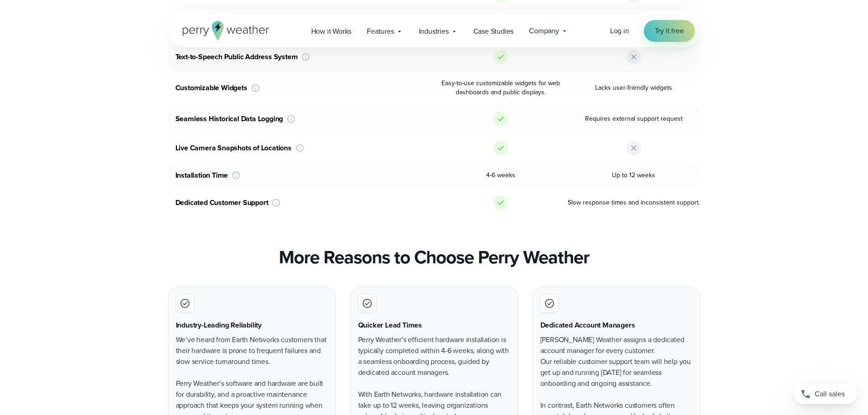 The height and width of the screenshot is (415, 868). Describe the element at coordinates (301, 175) in the screenshot. I see `div: Installation Time` at that location.